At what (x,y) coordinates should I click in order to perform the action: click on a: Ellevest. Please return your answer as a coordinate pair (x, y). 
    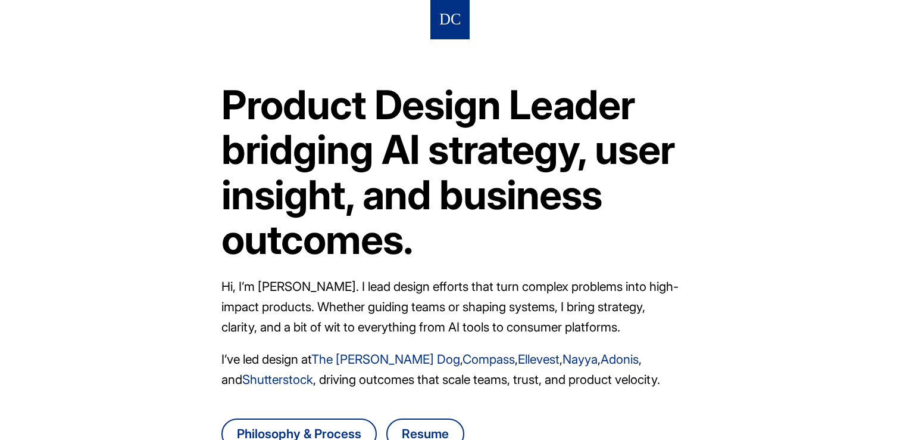
    Looking at the image, I should click on (539, 359).